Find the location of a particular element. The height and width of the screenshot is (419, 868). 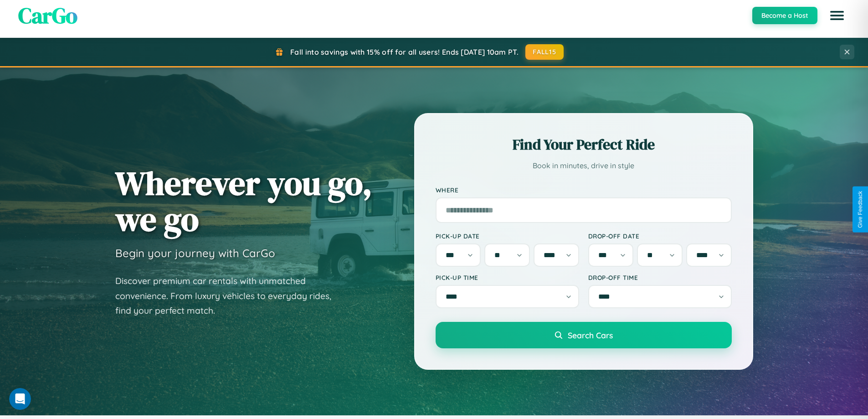

span: CarGo is located at coordinates (48, 15).